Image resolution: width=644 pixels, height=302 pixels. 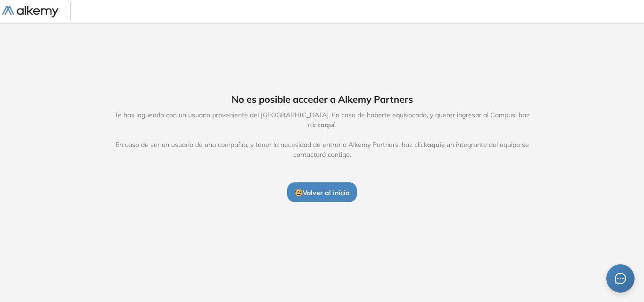 I want to click on span: No es posible acceder a Alkemy Partners, so click(x=322, y=99).